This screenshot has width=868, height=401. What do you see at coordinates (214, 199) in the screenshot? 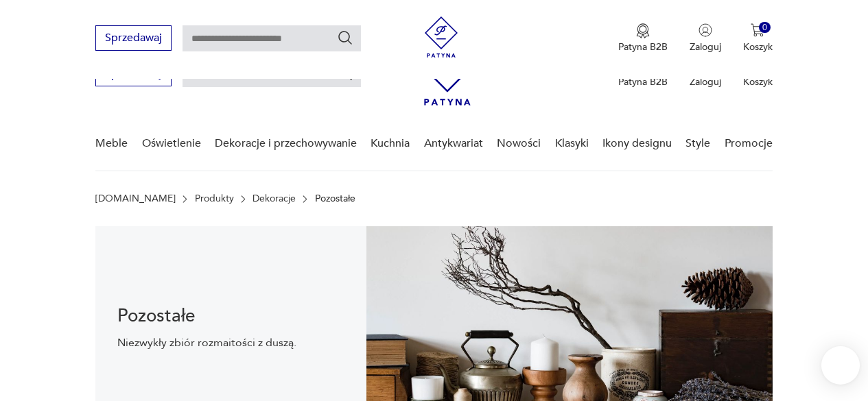
I see `a: Produkty` at bounding box center [214, 199].